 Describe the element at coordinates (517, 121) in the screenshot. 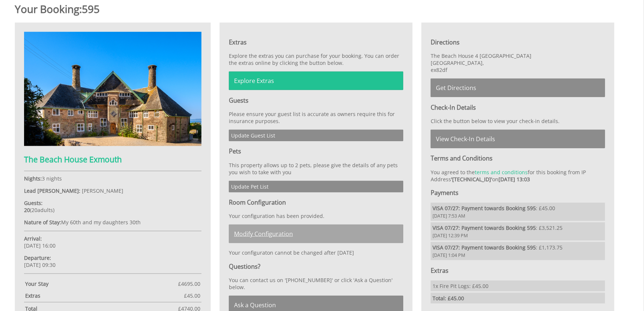

I see `p: Click the button below to view your check-in details.` at that location.